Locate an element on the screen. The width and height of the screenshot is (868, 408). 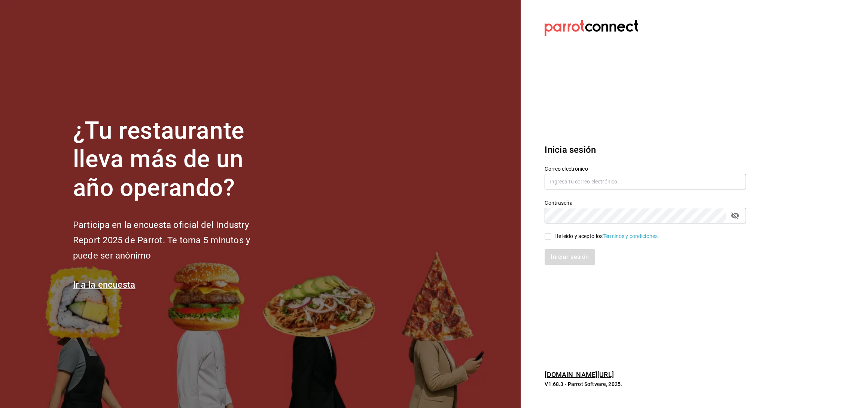
div: He leído y acepto los is located at coordinates (606, 237).